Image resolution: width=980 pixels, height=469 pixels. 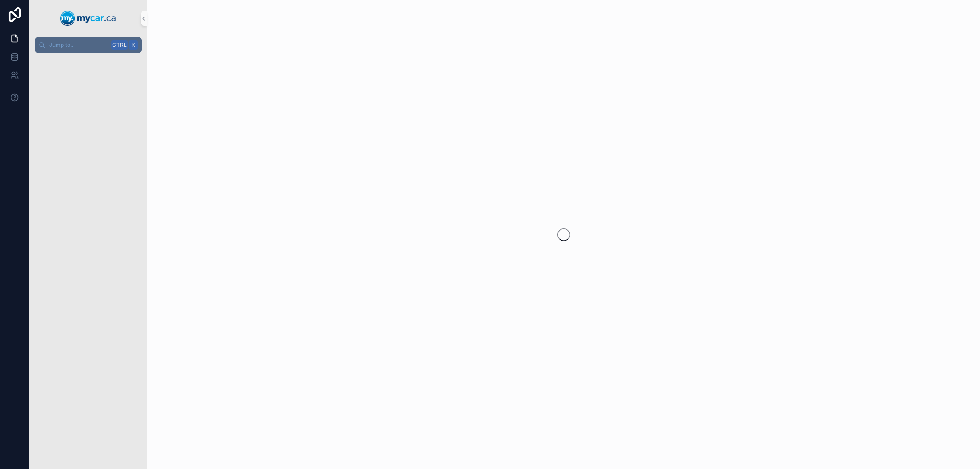 What do you see at coordinates (133, 45) in the screenshot?
I see `span: K` at bounding box center [133, 45].